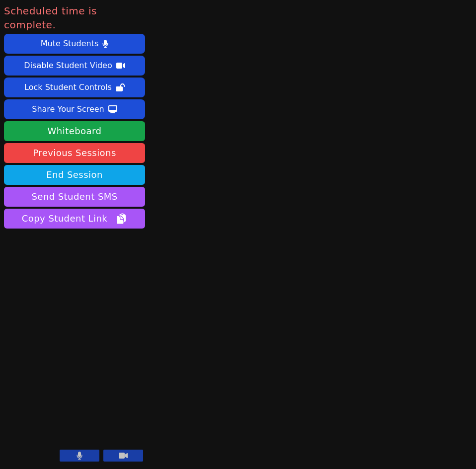 This screenshot has width=476, height=469. Describe the element at coordinates (70, 44) in the screenshot. I see `div: Mute Students` at that location.